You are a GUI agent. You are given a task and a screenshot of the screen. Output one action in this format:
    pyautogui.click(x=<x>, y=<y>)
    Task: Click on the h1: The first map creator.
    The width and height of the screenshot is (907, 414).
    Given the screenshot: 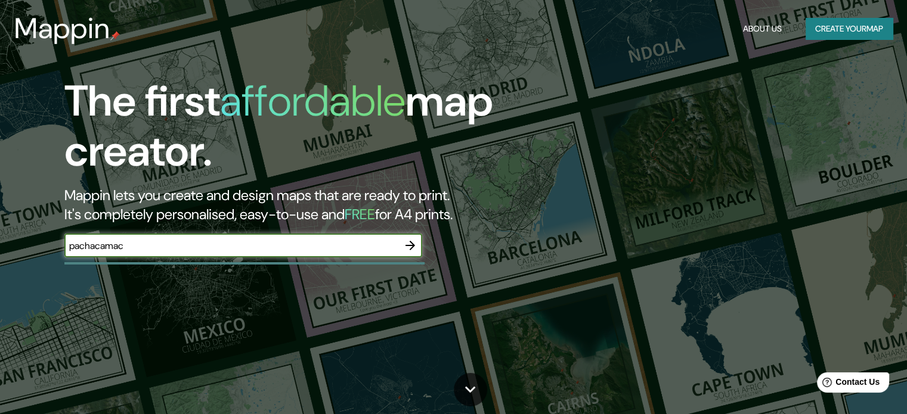 What is the action you would take?
    pyautogui.click(x=291, y=131)
    